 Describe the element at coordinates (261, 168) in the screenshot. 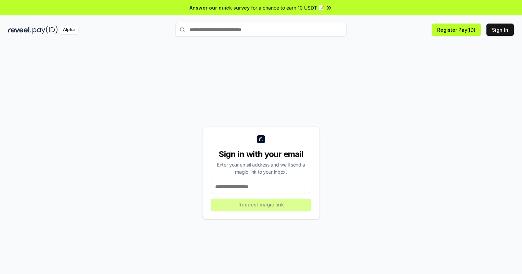

I see `div: Enter your email address and we’ll send a magic link to your inbox.` at that location.